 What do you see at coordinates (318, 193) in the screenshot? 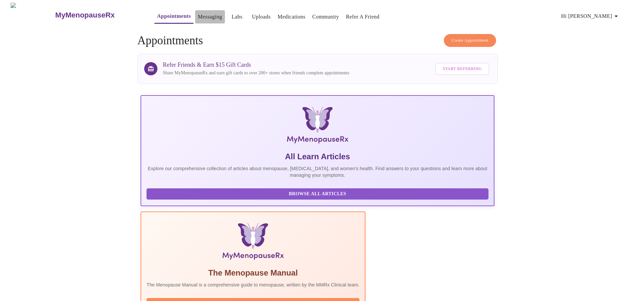
I see `a: Browse All Articles` at bounding box center [318, 193].